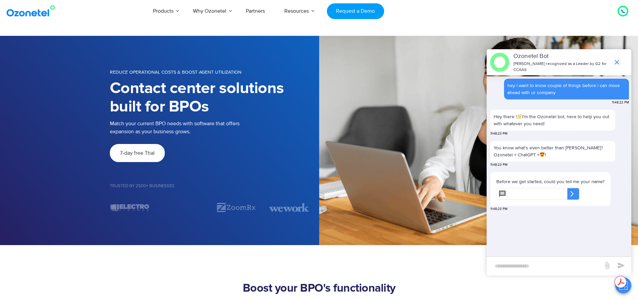  Describe the element at coordinates (550, 182) in the screenshot. I see `p: Before we get started, could you tell me your name?` at that location.